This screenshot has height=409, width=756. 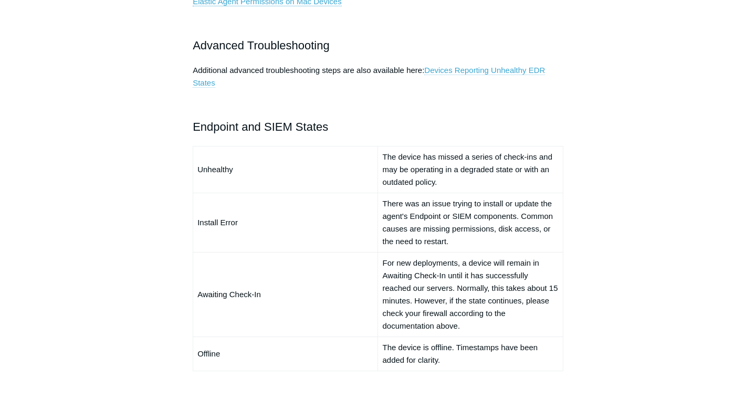 I want to click on h2: Advanced Troubleshooting, so click(x=378, y=45).